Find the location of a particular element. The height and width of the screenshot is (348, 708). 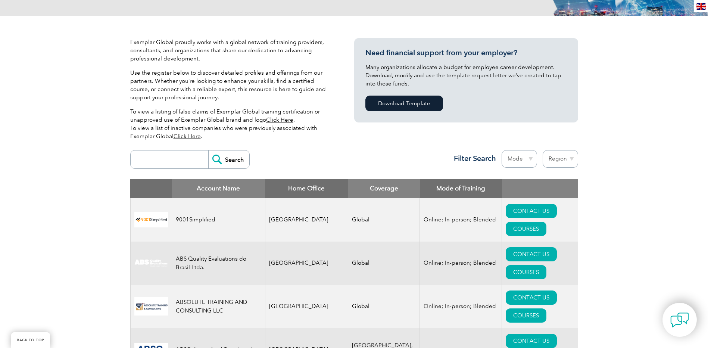

p: Use the register below to discover detailed profiles and offerings from our partners. Whether you... is located at coordinates (231, 85).